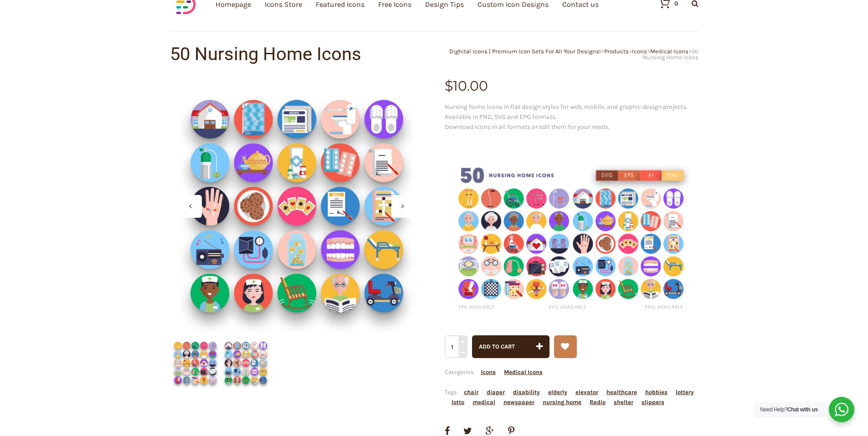 Image resolution: width=868 pixels, height=436 pixels. What do you see at coordinates (562, 402) in the screenshot?
I see `a: nursing home` at bounding box center [562, 402].